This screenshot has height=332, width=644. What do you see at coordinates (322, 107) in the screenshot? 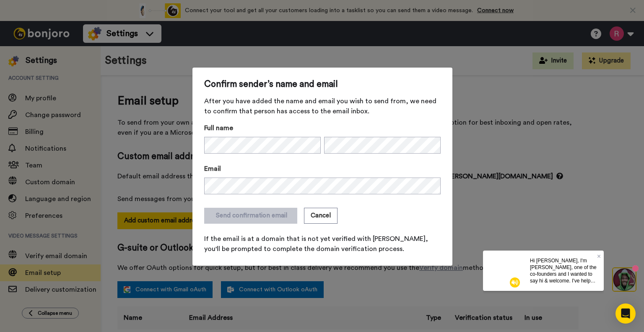
I see `span: After you have added the name and email you wish to send from, we need to confirm that person has...` at bounding box center [322, 107].